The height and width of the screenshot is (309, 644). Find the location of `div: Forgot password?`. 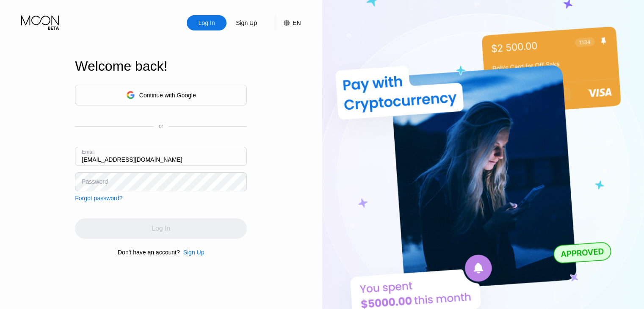

div: Forgot password? is located at coordinates (99, 198).